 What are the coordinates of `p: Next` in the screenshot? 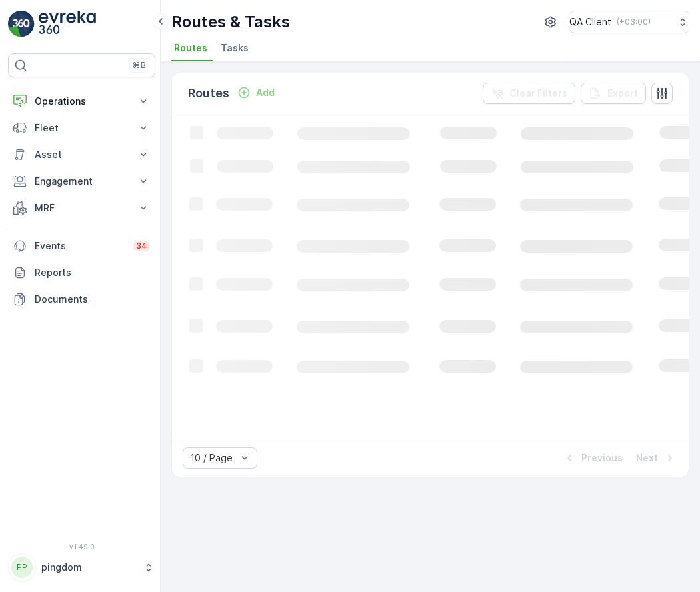 It's located at (646, 457).